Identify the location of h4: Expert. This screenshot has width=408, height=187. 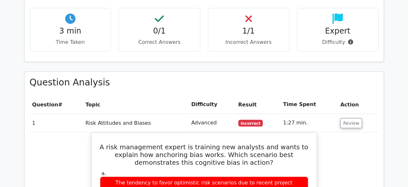
(337, 31).